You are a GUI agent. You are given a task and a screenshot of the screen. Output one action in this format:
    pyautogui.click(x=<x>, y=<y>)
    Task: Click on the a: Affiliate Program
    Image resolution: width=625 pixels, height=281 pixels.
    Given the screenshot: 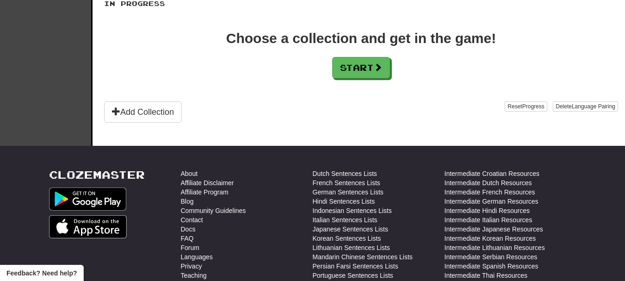 What is the action you would take?
    pyautogui.click(x=205, y=192)
    